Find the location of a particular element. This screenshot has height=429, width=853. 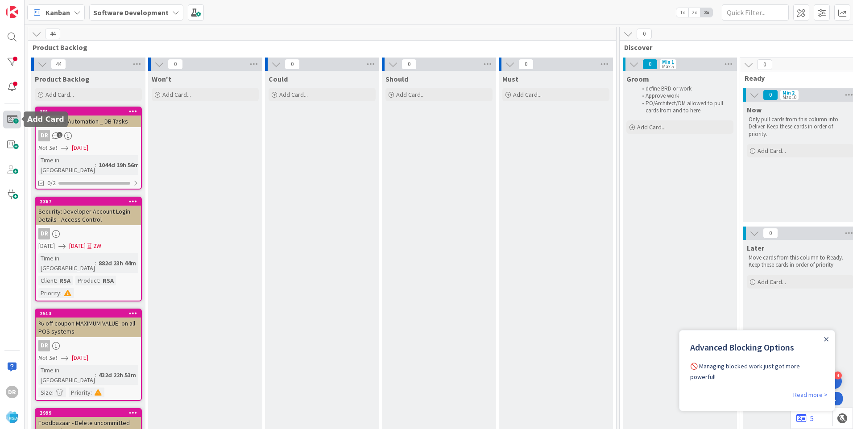

div: Max 10 is located at coordinates (790, 97).